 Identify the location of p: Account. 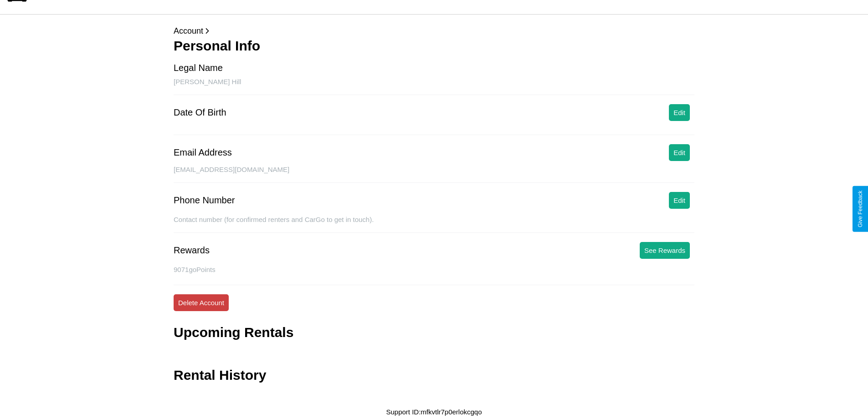
(434, 31).